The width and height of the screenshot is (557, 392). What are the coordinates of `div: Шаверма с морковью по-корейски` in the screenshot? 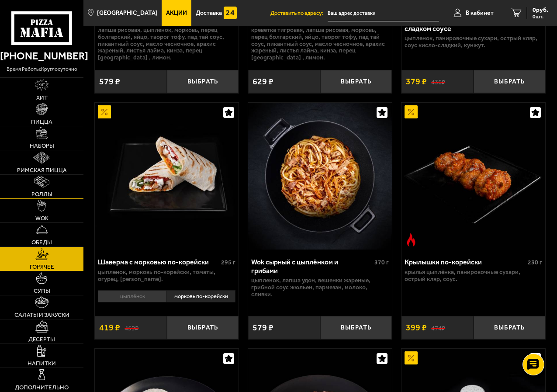 It's located at (158, 262).